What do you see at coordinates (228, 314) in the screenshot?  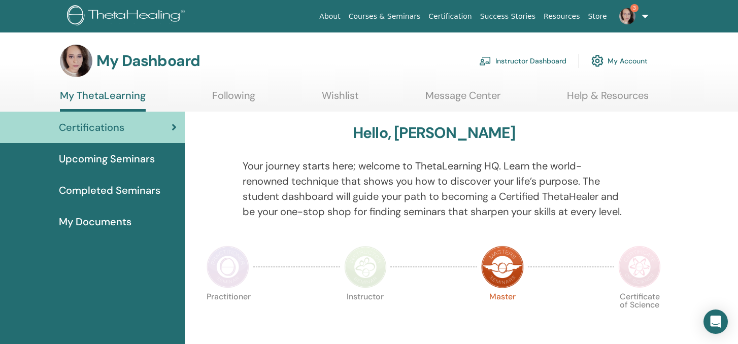 I see `p: Practitioner` at bounding box center [228, 314].